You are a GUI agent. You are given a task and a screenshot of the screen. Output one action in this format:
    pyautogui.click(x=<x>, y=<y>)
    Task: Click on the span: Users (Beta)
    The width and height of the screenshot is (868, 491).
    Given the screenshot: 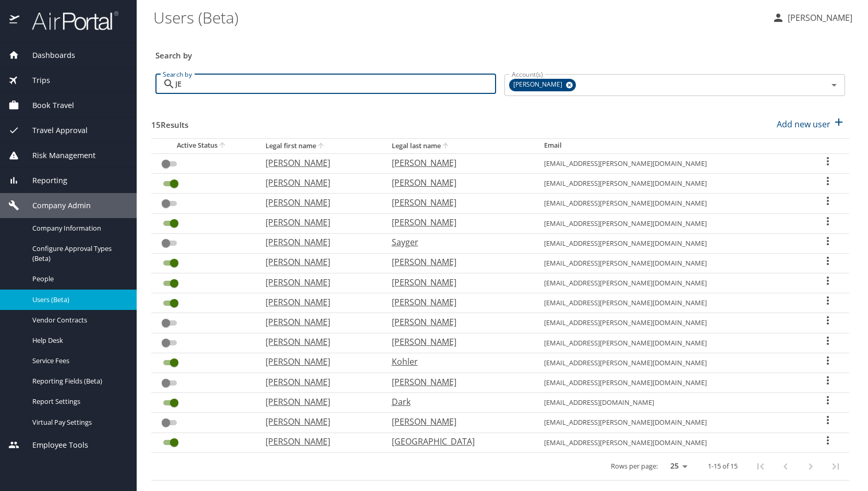 What is the action you would take?
    pyautogui.click(x=78, y=300)
    